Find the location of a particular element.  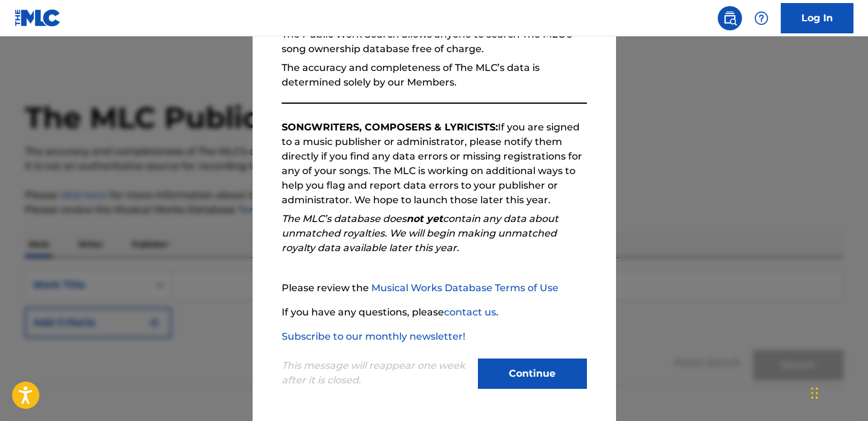

p: The accuracy and completeness of The MLC’s data is determined solely by our Members. is located at coordinates (434, 75).